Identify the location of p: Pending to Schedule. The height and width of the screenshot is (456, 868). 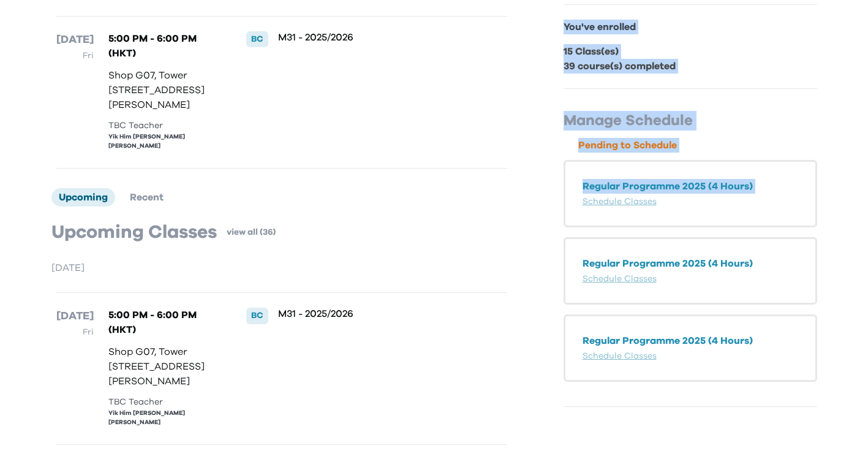
(697, 146).